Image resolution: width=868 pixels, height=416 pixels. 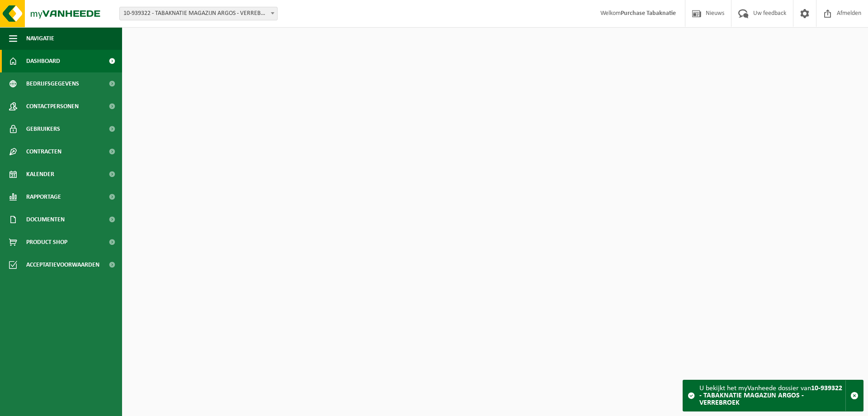 I want to click on span: Rapportage, so click(x=44, y=197).